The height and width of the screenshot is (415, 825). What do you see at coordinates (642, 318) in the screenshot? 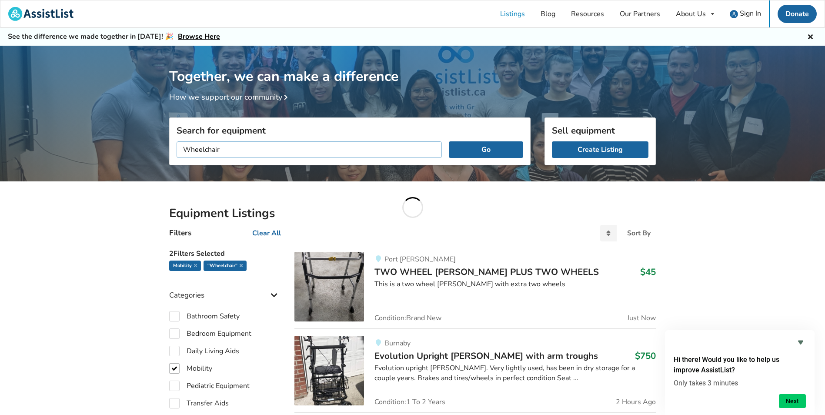
I see `span: Just Now` at bounding box center [642, 318].